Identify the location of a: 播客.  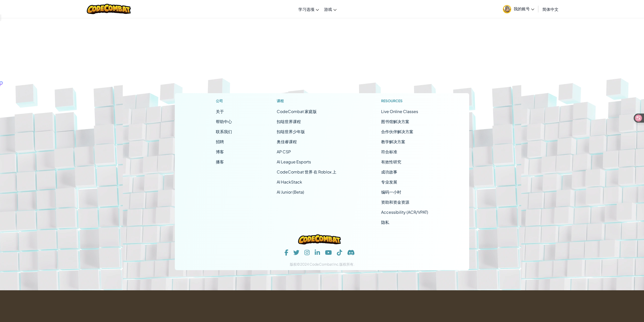
(220, 162).